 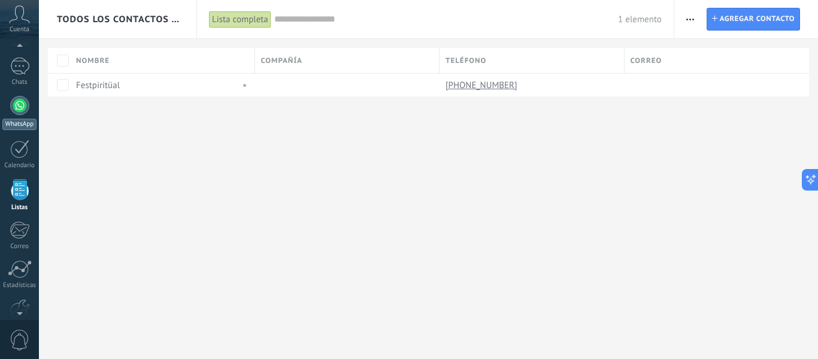 I want to click on span: Todos los contactos y empresas, so click(x=118, y=19).